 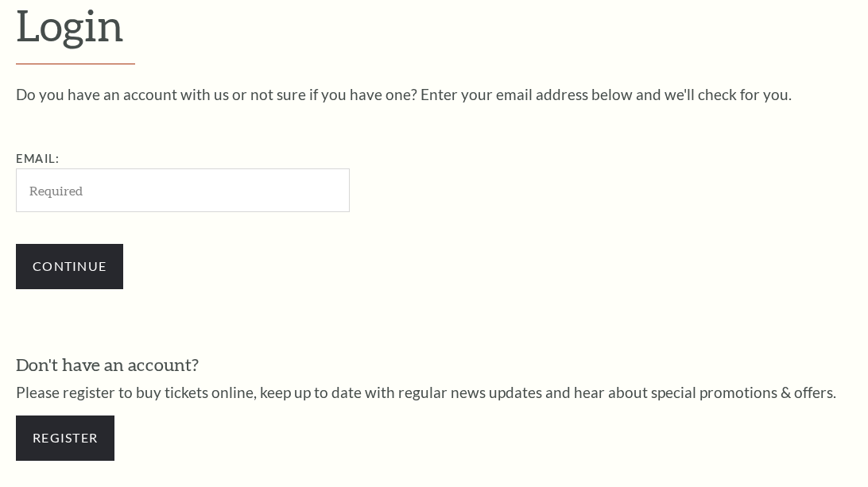 What do you see at coordinates (65, 438) in the screenshot?
I see `a: Register` at bounding box center [65, 438].